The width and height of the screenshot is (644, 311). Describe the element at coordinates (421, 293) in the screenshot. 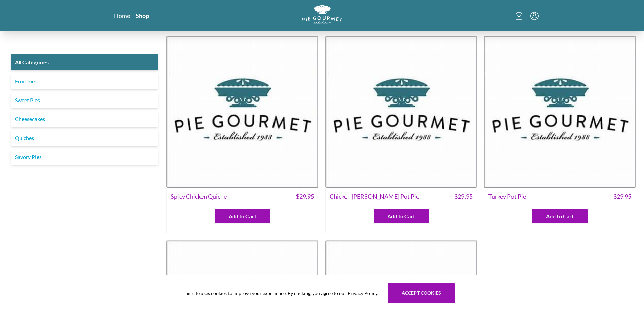

I see `button: Accept cookies` at that location.